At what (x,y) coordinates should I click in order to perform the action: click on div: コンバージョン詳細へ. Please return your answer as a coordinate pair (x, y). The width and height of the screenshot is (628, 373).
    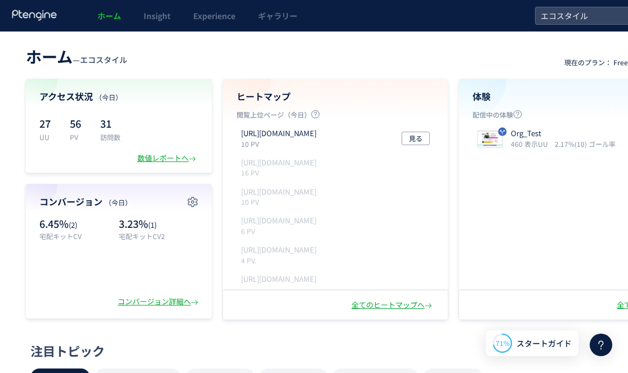
    Looking at the image, I should click on (159, 302).